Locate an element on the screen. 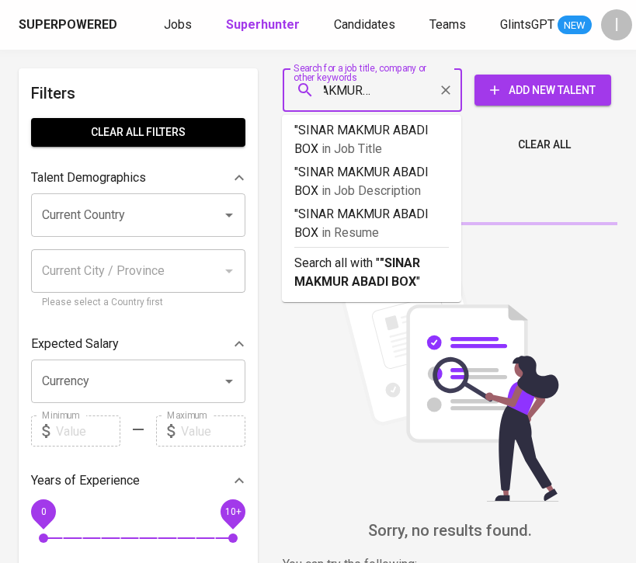  span: GlintsGPT is located at coordinates (527, 24).